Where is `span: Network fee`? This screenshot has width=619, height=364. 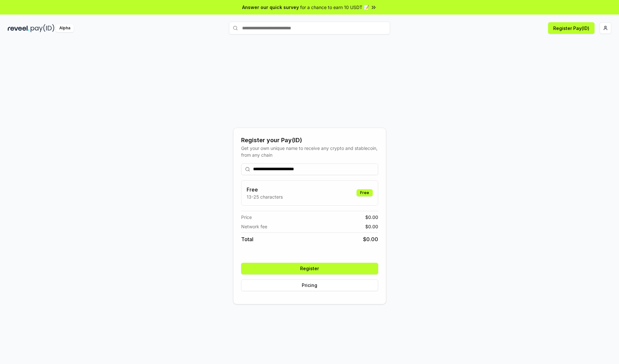
span: Network fee is located at coordinates (254, 226).